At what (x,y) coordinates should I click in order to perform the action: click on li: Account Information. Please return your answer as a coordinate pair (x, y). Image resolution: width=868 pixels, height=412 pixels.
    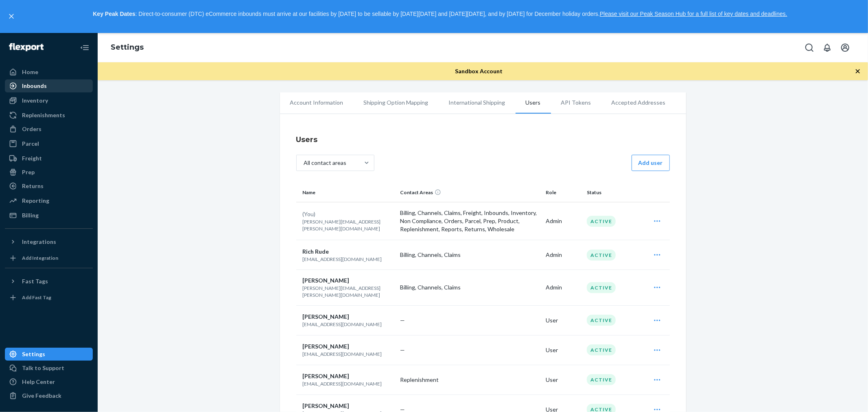
    Looking at the image, I should click on (317, 103).